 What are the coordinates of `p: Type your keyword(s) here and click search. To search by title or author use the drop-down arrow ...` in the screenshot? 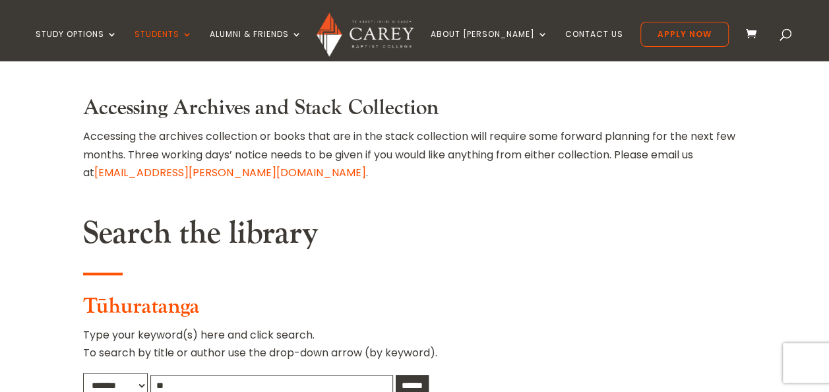 It's located at (415, 349).